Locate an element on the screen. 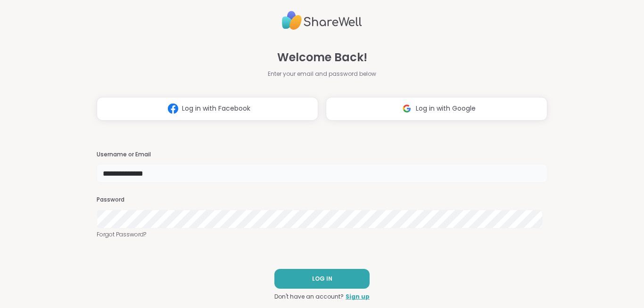 The width and height of the screenshot is (644, 308). button: Log in with Facebook is located at coordinates (207, 109).